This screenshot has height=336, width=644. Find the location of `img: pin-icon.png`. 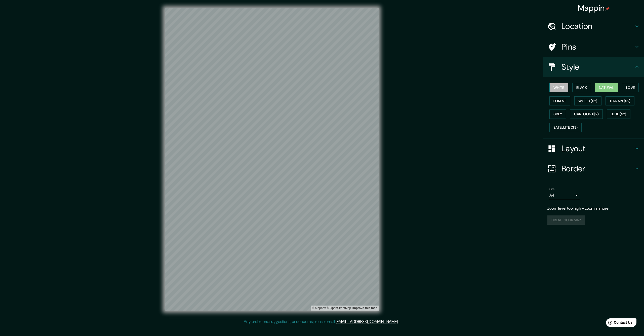

img: pin-icon.png is located at coordinates (608, 9).